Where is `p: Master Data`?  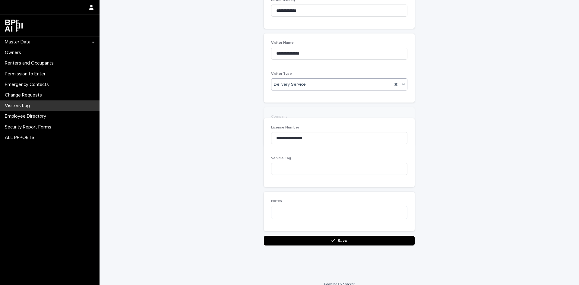 p: Master Data is located at coordinates (19, 42).